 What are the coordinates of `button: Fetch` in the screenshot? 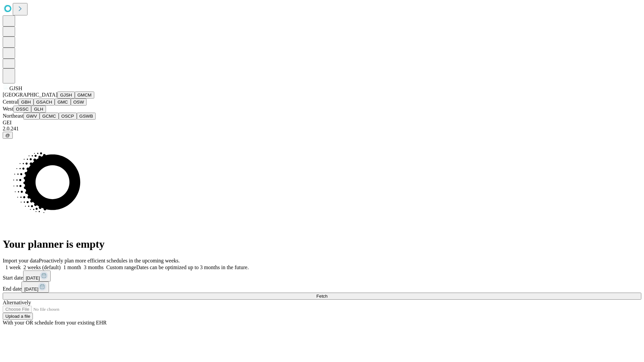 It's located at (322, 296).